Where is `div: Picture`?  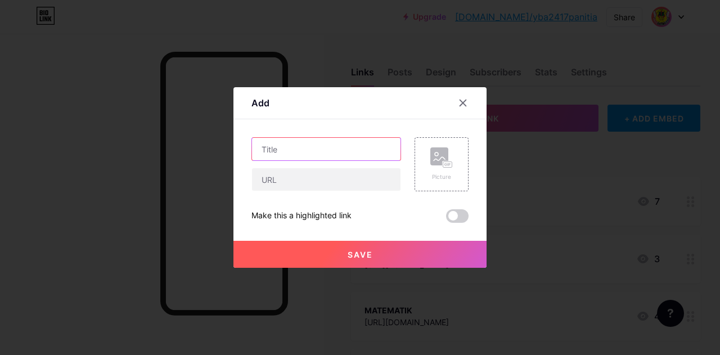
div: Picture is located at coordinates (442, 177).